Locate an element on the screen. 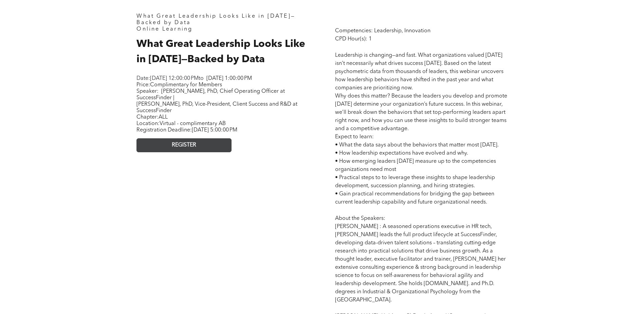 The image size is (644, 314). span: Complimentary for Members is located at coordinates (186, 85).